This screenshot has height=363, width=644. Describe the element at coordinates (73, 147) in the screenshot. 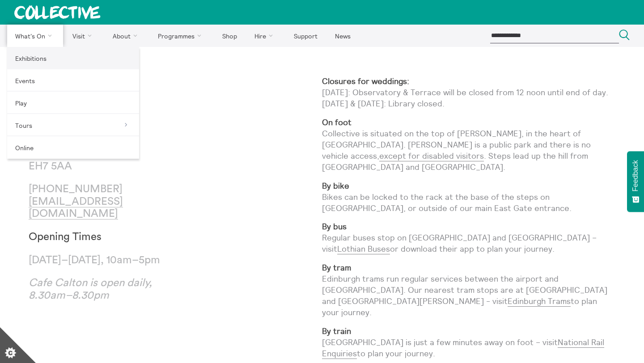

I see `a: Online` at that location.